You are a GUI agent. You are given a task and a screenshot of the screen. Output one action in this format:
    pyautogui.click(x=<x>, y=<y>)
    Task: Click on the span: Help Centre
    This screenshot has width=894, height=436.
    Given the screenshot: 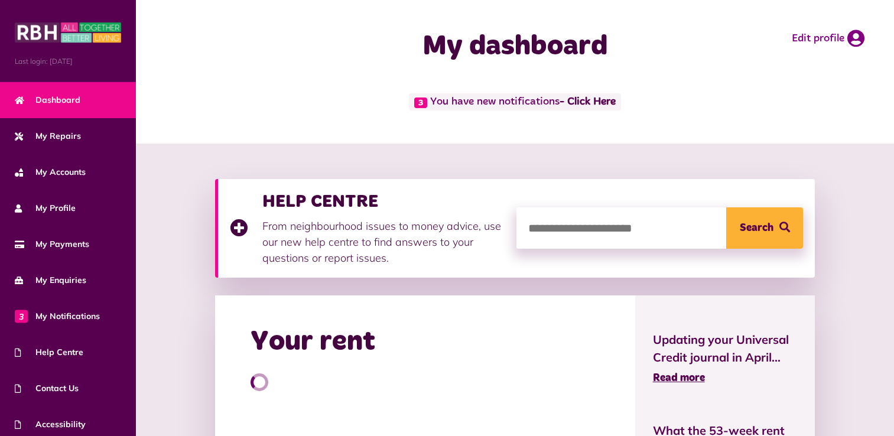 What is the action you would take?
    pyautogui.click(x=49, y=352)
    